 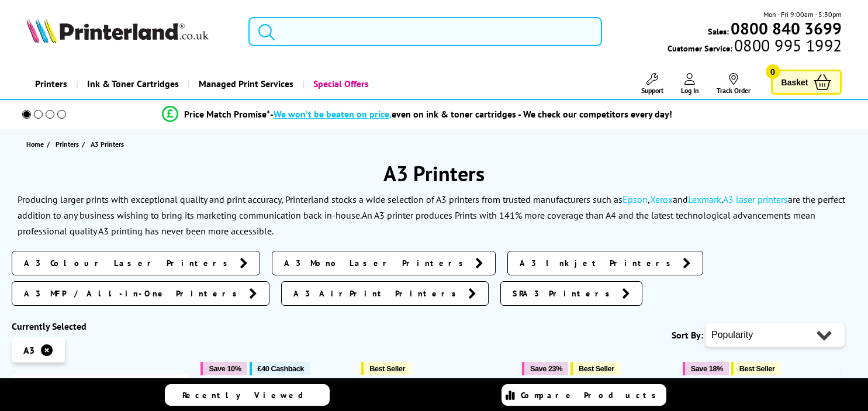 I want to click on a: Printerland Logo, so click(x=130, y=31).